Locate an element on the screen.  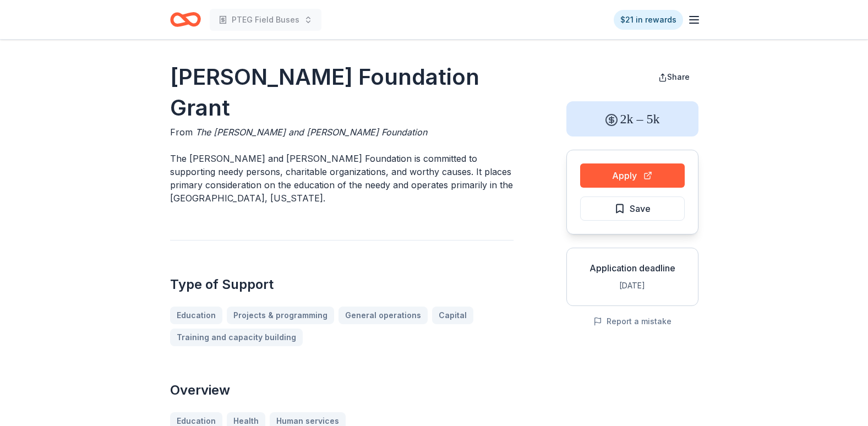
span: Save is located at coordinates (640, 209).